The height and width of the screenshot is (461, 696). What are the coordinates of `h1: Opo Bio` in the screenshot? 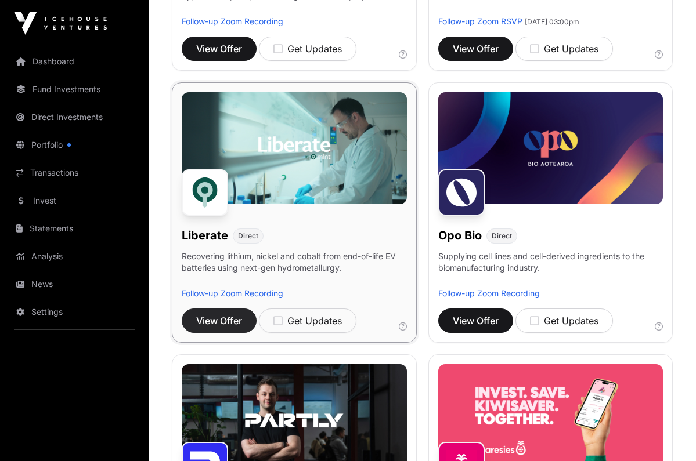 It's located at (460, 236).